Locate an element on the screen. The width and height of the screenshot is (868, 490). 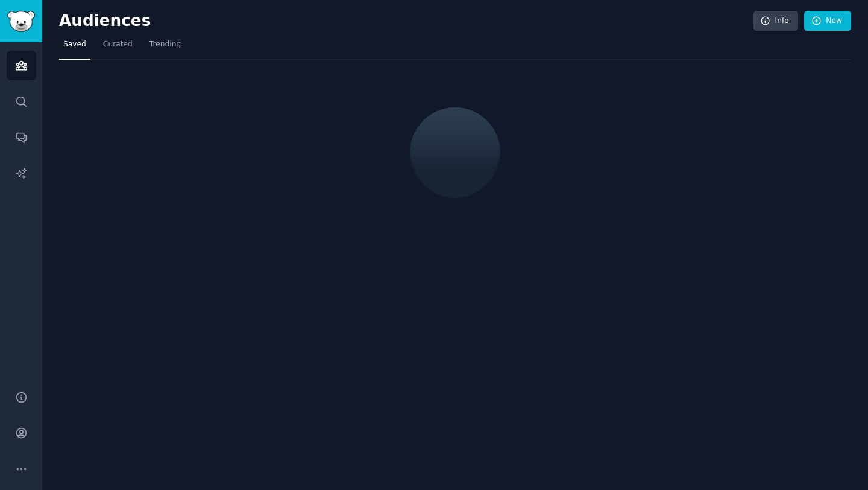
h2: Audiences is located at coordinates (406, 21).